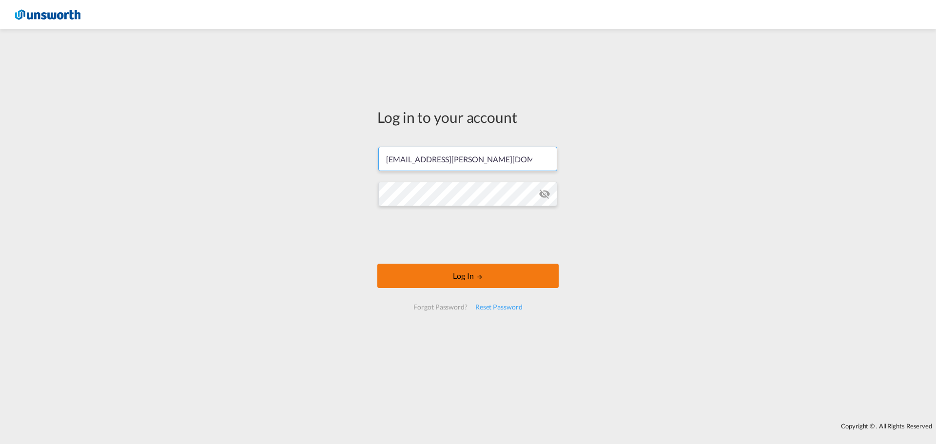 Image resolution: width=936 pixels, height=444 pixels. What do you see at coordinates (468, 276) in the screenshot?
I see `button: LOGIN` at bounding box center [468, 276].